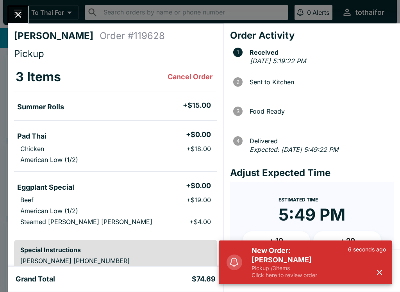 The image size is (400, 292). What do you see at coordinates (132, 36) in the screenshot?
I see `h4: Order # 119628` at bounding box center [132, 36].